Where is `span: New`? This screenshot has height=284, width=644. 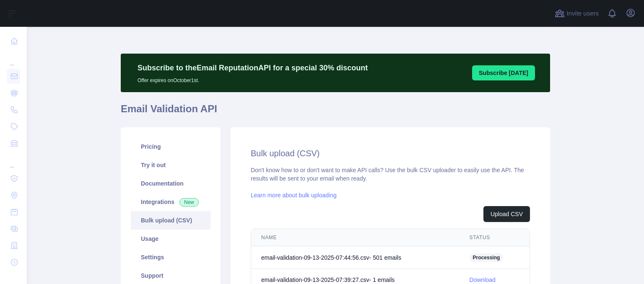 span: New is located at coordinates (189, 202).